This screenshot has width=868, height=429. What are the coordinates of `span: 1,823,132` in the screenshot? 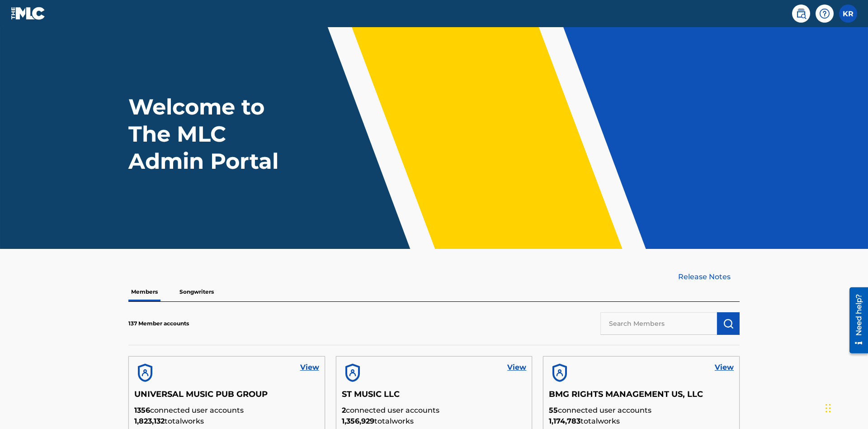 It's located at (149, 421).